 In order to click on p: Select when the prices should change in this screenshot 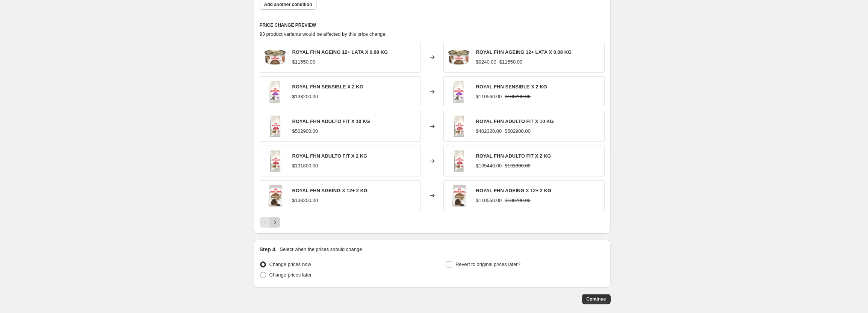, I will do `click(320, 250)`.